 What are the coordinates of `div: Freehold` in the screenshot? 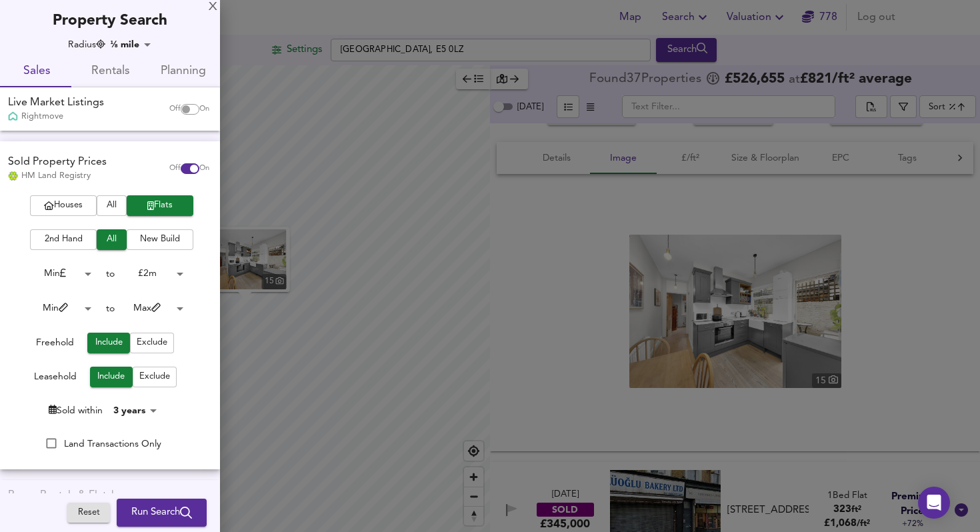 It's located at (55, 344).